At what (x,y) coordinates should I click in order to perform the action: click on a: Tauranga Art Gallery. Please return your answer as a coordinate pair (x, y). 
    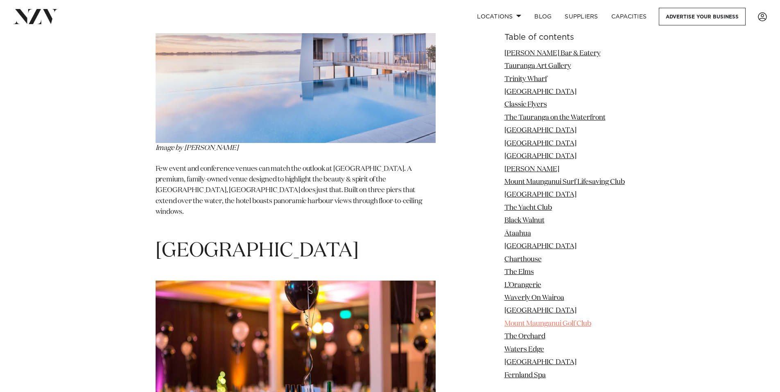
    Looking at the image, I should click on (538, 66).